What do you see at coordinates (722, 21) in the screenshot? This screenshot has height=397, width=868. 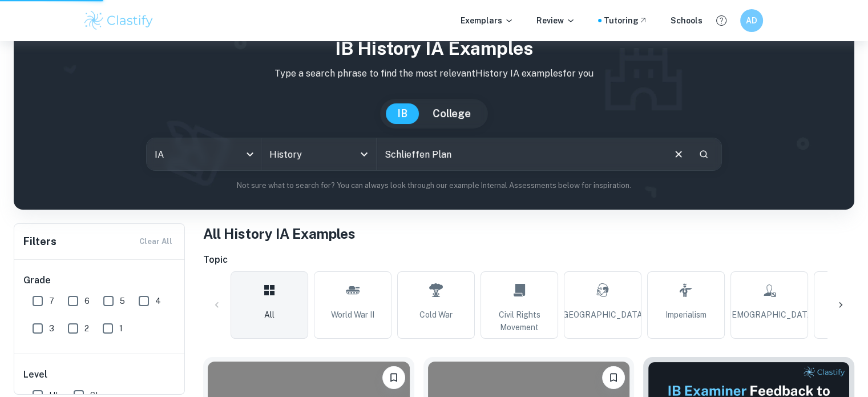 I see `button: Help and Feedback` at bounding box center [722, 21].